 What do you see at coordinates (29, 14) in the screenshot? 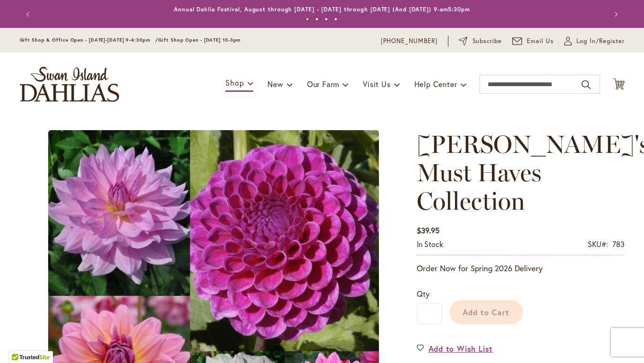
I see `button: Previous` at bounding box center [29, 14].